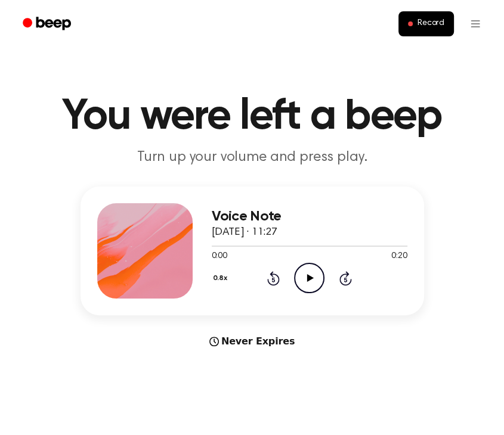 This screenshot has height=435, width=504. I want to click on span: 0:00, so click(219, 257).